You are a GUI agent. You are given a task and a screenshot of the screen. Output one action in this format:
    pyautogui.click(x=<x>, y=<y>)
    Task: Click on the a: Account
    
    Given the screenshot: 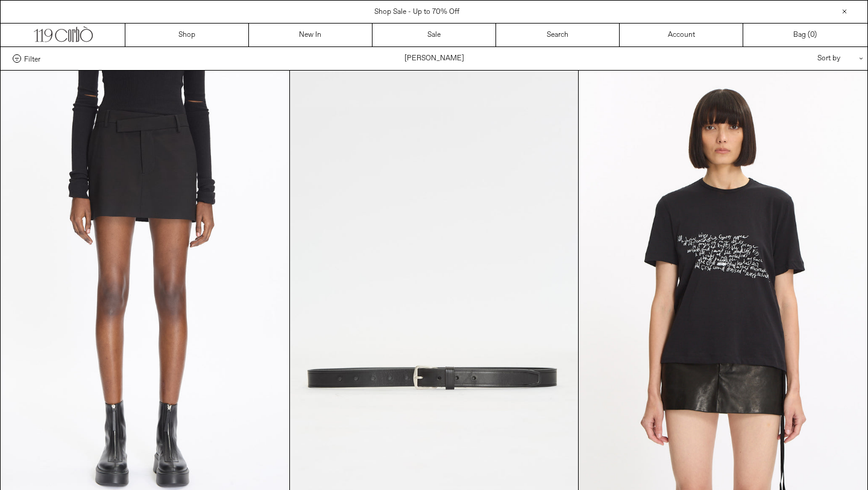 What is the action you would take?
    pyautogui.click(x=681, y=35)
    